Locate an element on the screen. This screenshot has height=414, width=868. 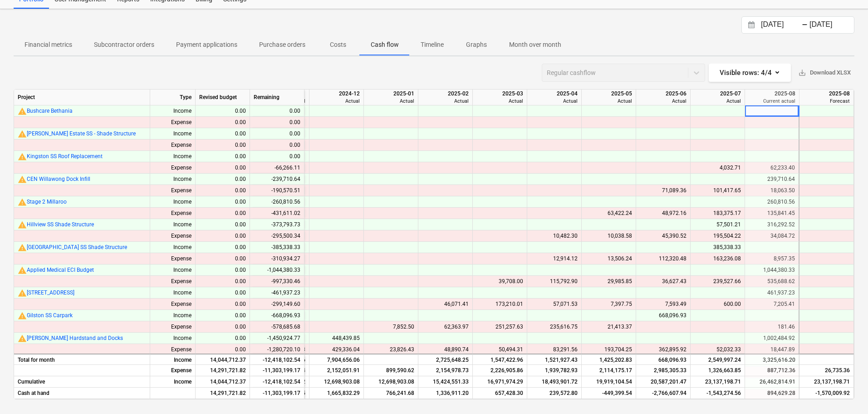
div: 7,852.50 is located at coordinates (391, 326).